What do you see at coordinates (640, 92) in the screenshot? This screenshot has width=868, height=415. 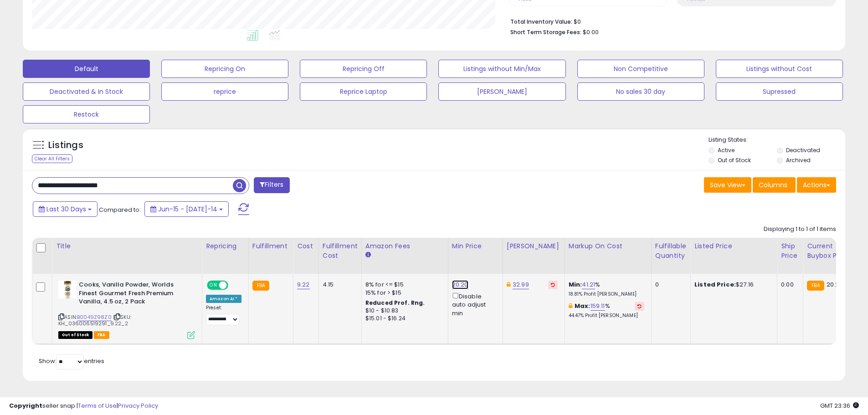 I see `button: No sales 30 day` at bounding box center [640, 92].